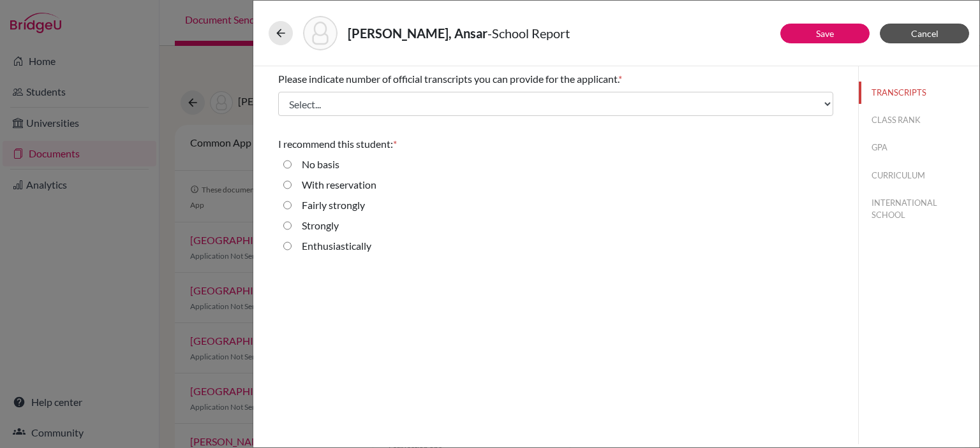 The height and width of the screenshot is (448, 980). I want to click on span: I recommend this student:, so click(336, 144).